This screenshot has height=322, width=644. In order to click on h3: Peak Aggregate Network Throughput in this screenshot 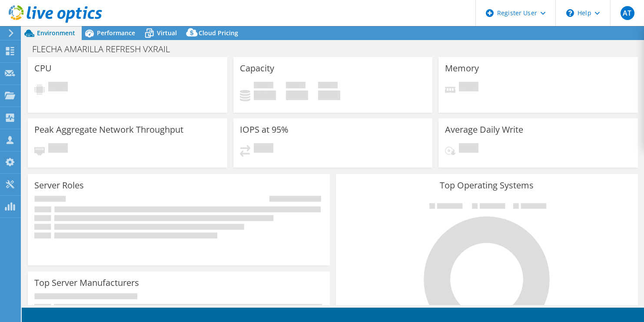, I will do `click(109, 130)`.